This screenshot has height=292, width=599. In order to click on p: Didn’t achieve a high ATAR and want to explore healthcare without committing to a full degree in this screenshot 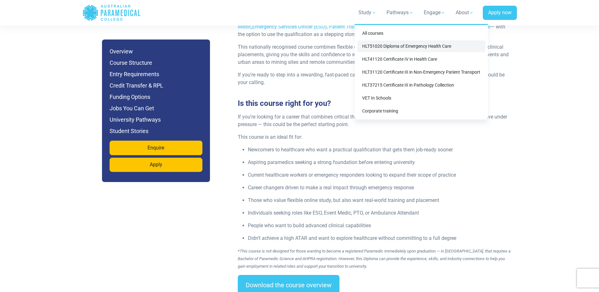, I will do `click(381, 238)`.